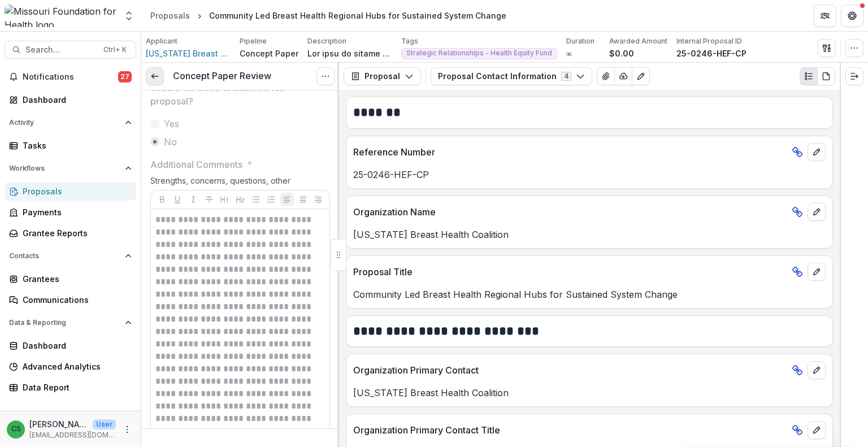 The height and width of the screenshot is (447, 868). Describe the element at coordinates (70, 323) in the screenshot. I see `button: Open Data & Reporting` at that location.